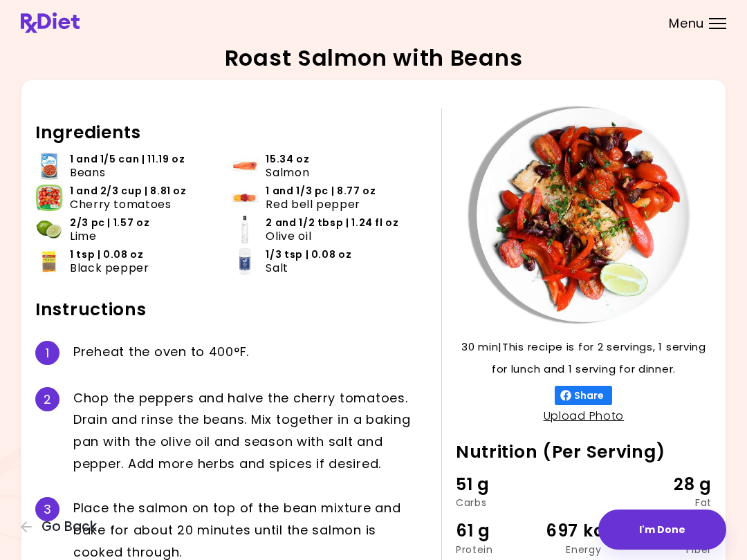 This screenshot has height=560, width=747. I want to click on img: RxDiet, so click(50, 23).